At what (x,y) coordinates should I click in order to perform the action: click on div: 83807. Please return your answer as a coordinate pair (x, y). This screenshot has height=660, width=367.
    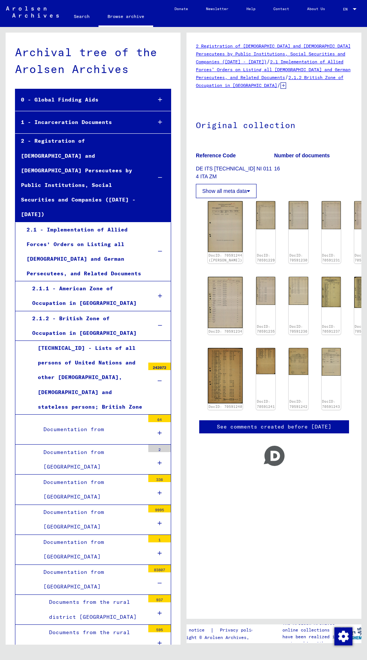
    Looking at the image, I should click on (159, 568).